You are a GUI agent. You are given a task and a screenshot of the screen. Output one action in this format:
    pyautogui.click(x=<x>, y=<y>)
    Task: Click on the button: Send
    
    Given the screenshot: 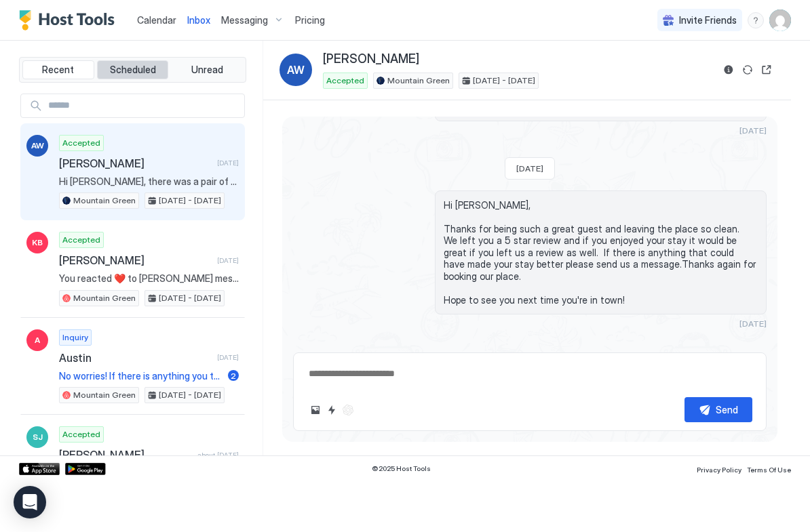 What is the action you would take?
    pyautogui.click(x=718, y=410)
    